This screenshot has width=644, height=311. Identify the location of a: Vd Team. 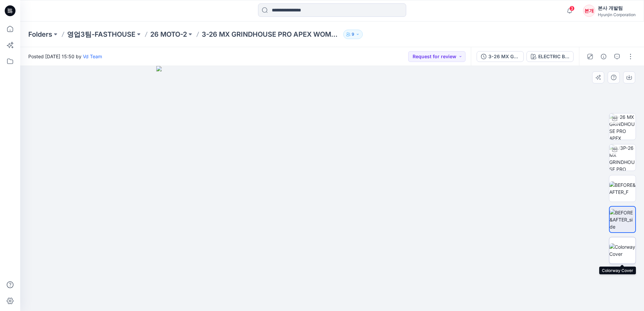
(92, 56).